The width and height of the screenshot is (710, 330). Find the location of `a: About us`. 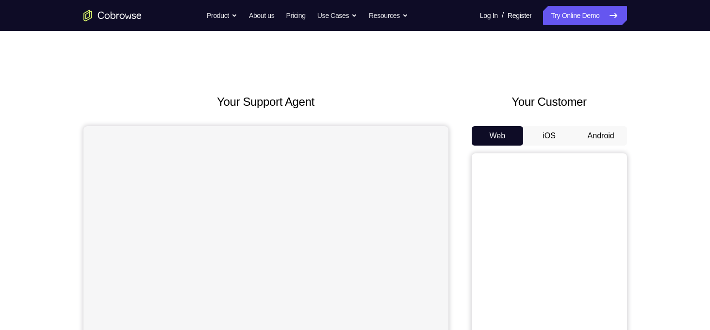

a: About us is located at coordinates (262, 16).